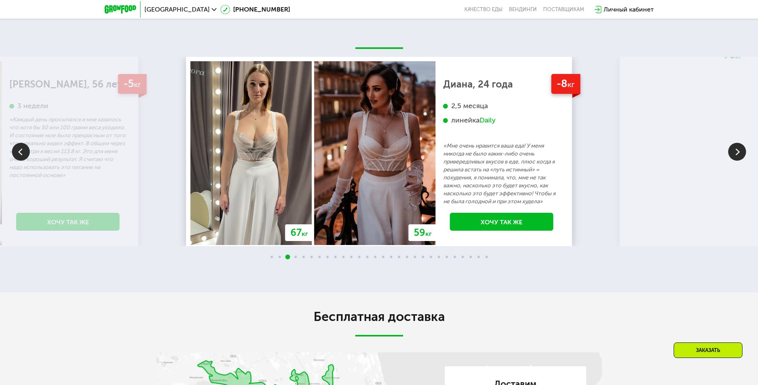  What do you see at coordinates (21, 152) in the screenshot?
I see `img: Slide left` at bounding box center [21, 152].